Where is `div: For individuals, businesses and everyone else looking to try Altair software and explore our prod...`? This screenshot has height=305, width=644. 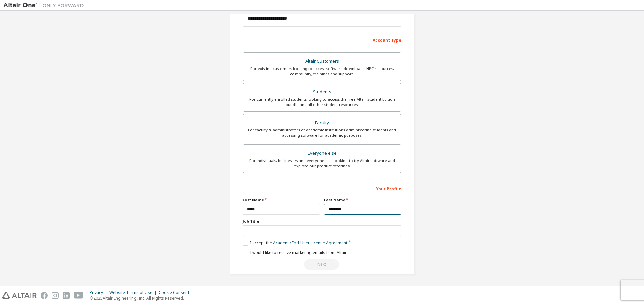
div: For individuals, businesses and everyone else looking to try Altair software and explore our prod... is located at coordinates (322, 163).